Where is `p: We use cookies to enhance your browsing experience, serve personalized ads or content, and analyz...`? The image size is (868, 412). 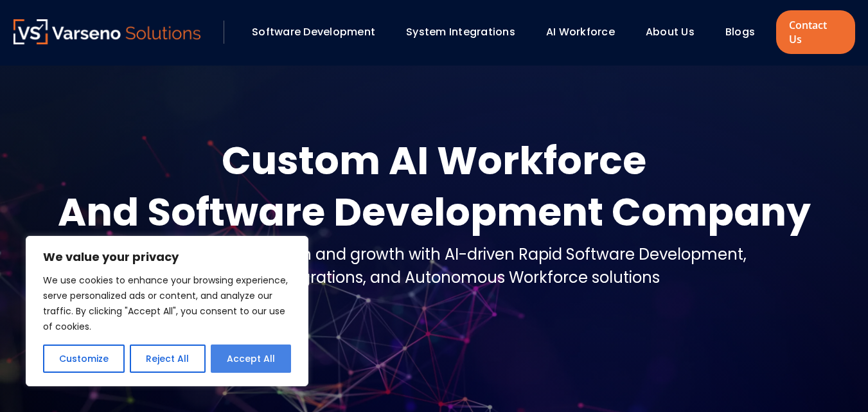
p: We use cookies to enhance your browsing experience, serve personalized ads or content, and analyz... is located at coordinates (167, 303).